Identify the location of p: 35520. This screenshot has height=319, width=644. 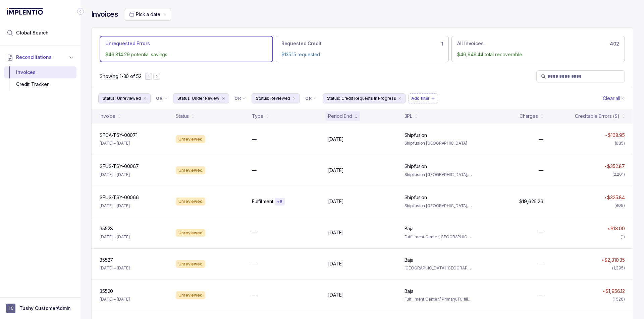
(106, 292).